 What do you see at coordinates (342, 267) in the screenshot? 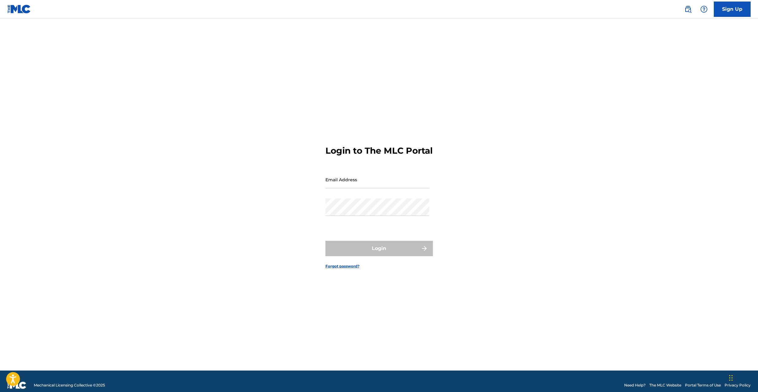
I see `a: Forgot password?` at bounding box center [342, 267].